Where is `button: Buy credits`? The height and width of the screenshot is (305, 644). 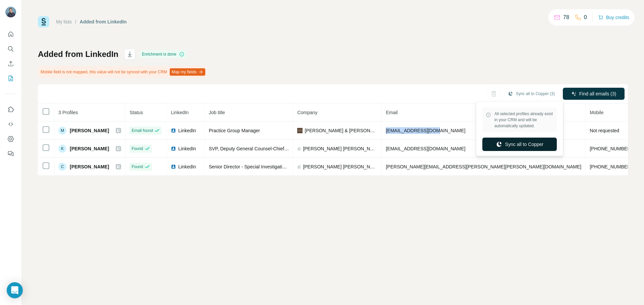
button: Buy credits is located at coordinates (614, 18).